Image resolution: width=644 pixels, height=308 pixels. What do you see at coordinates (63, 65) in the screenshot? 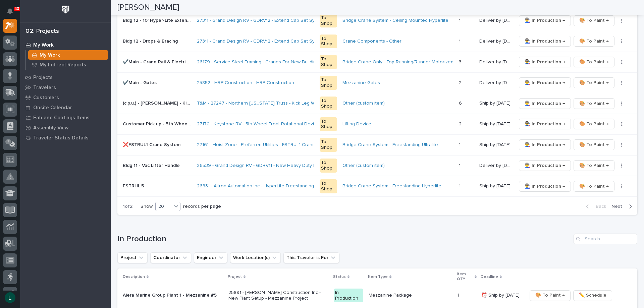
I see `p: My Indirect Reports` at bounding box center [63, 65].